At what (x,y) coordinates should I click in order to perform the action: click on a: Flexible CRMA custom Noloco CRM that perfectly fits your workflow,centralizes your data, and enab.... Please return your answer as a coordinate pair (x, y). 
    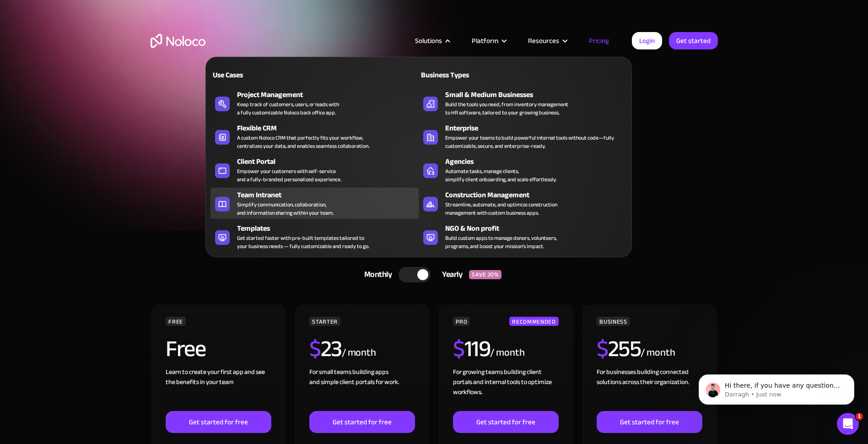
    Looking at the image, I should click on (314, 136).